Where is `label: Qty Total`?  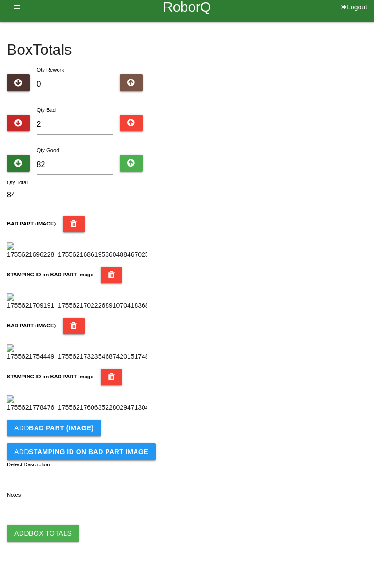 label: Qty Total is located at coordinates (17, 182).